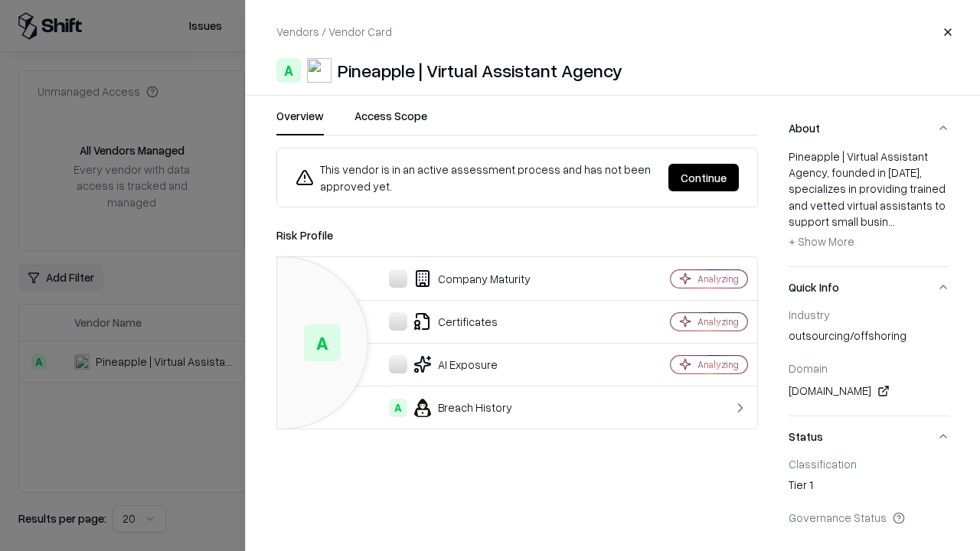 This screenshot has width=980, height=551. I want to click on button: Overview, so click(300, 122).